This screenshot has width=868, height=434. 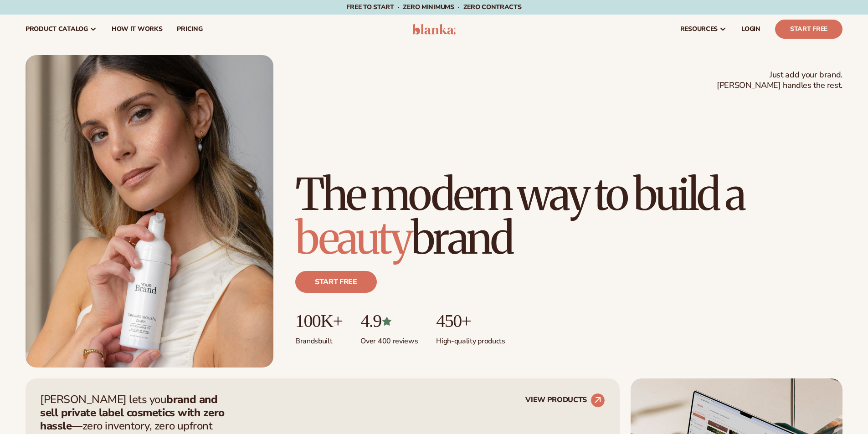 What do you see at coordinates (336, 282) in the screenshot?
I see `a: Start free` at bounding box center [336, 282].